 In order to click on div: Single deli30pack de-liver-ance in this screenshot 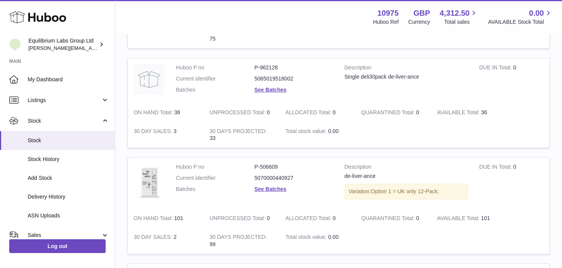, I will do `click(406, 77)`.